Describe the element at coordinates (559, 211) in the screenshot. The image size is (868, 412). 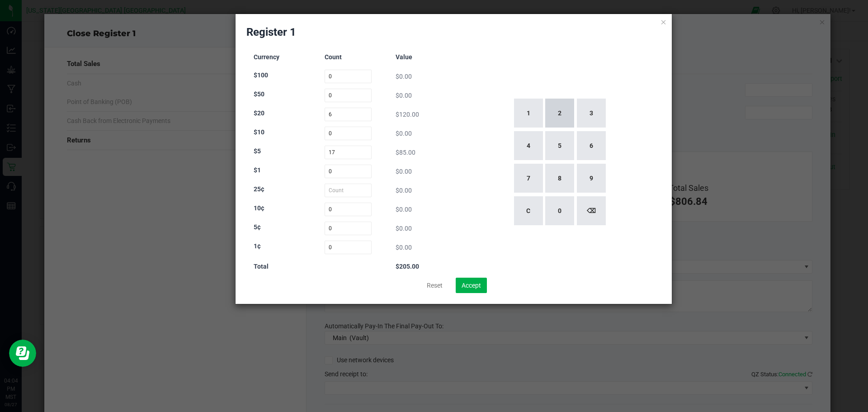
I see `button: 0` at that location.